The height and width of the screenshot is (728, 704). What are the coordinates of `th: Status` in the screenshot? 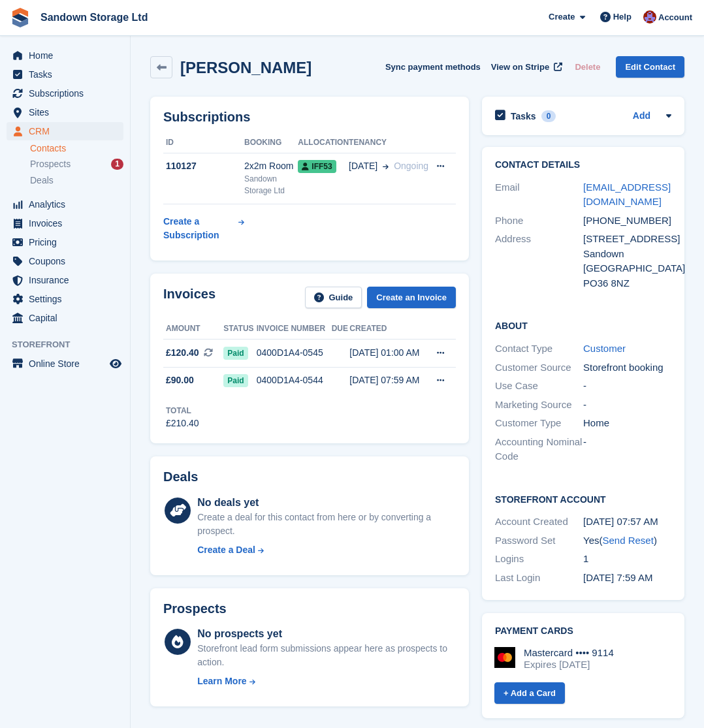 It's located at (239, 329).